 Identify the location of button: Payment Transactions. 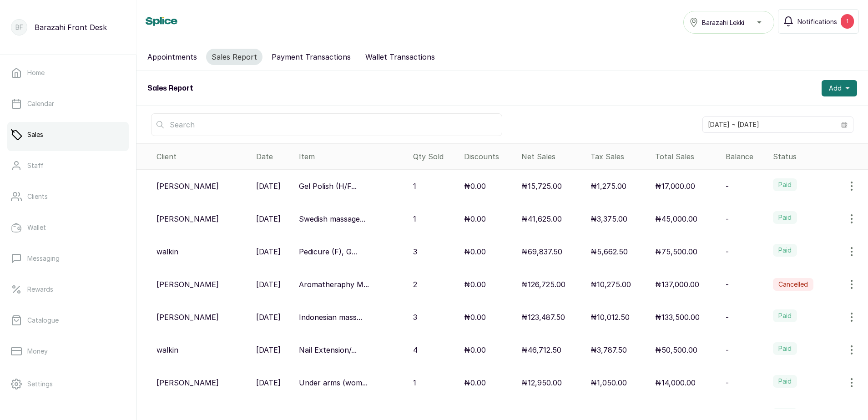
(311, 57).